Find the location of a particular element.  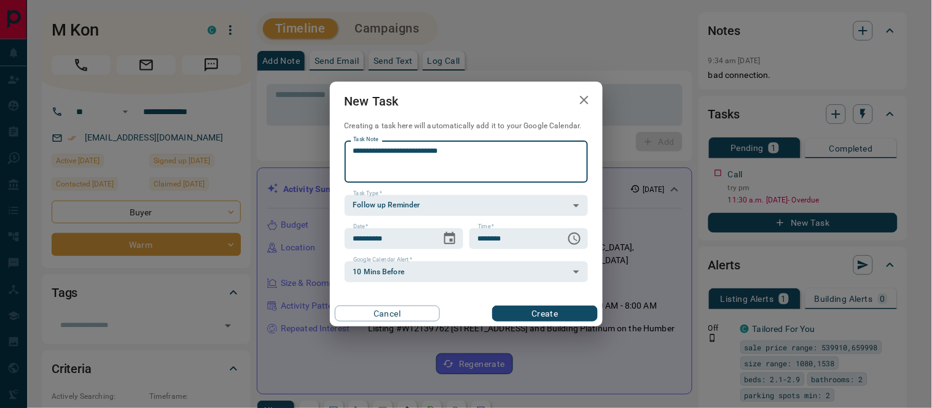

label: Time is located at coordinates (486, 227).